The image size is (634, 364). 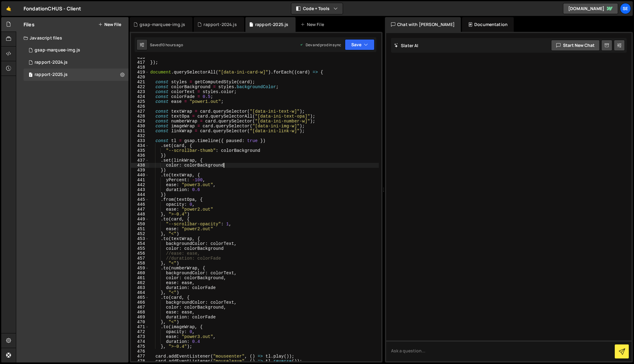 What do you see at coordinates (29, 24) in the screenshot?
I see `h2: Files` at bounding box center [29, 24].